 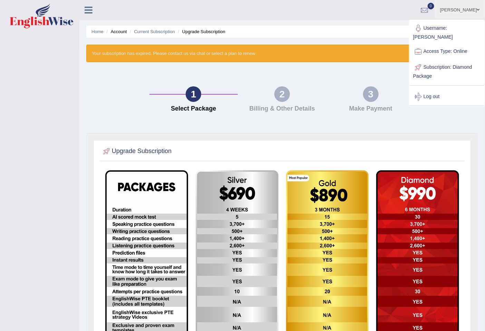 What do you see at coordinates (371, 109) in the screenshot?
I see `h4: Make Payment` at bounding box center [371, 109].